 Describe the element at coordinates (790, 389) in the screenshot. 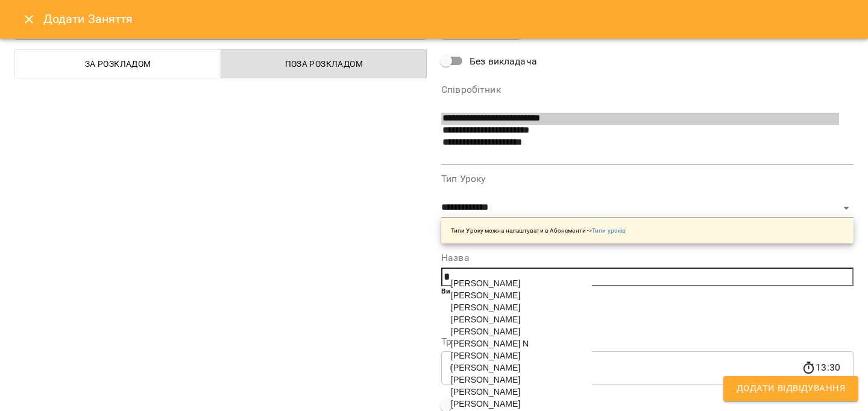

I see `span: Додати Відвідування` at that location.